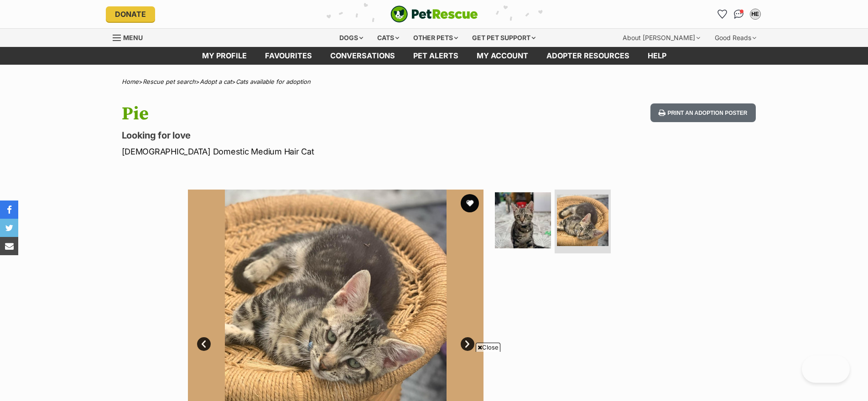  What do you see at coordinates (216, 81) in the screenshot?
I see `a: Adopt a cat` at bounding box center [216, 81].